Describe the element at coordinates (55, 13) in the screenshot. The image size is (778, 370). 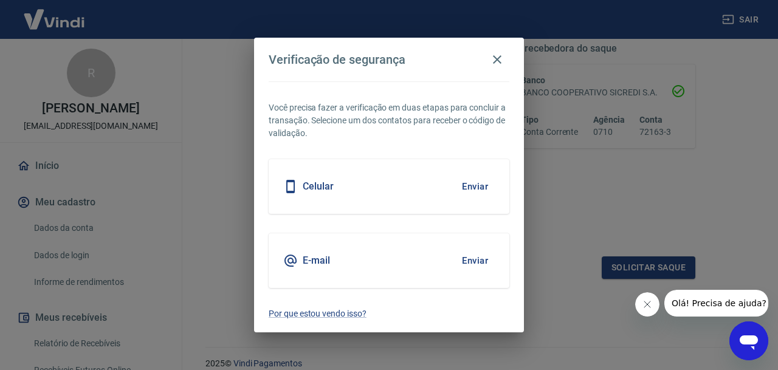
I see `span: Olá! Precisa de ajuda?` at that location.